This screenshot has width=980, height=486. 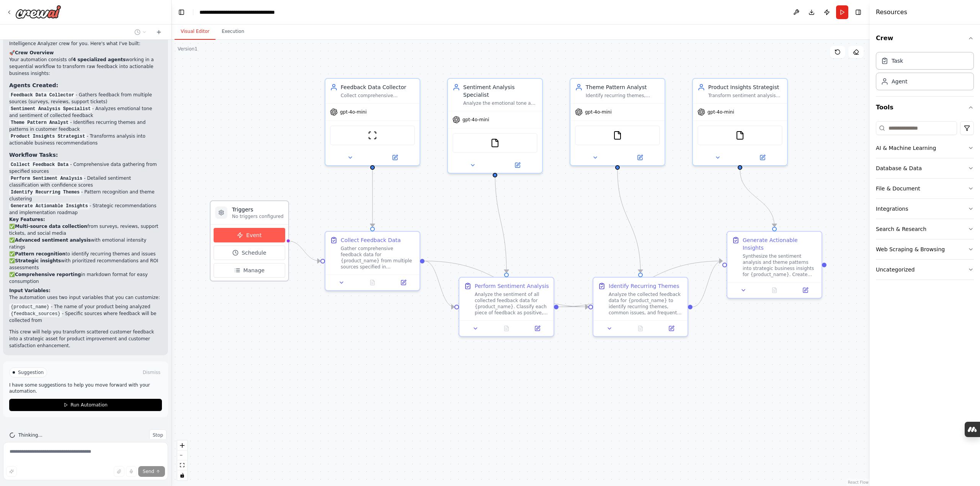 I want to click on div: Search & Research, so click(x=902, y=229).